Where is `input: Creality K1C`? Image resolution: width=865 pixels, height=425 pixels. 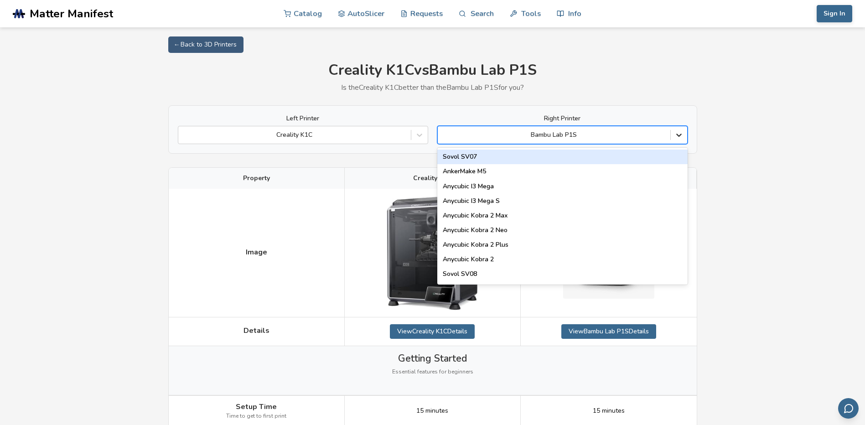 input: Creality K1C is located at coordinates (184, 135).